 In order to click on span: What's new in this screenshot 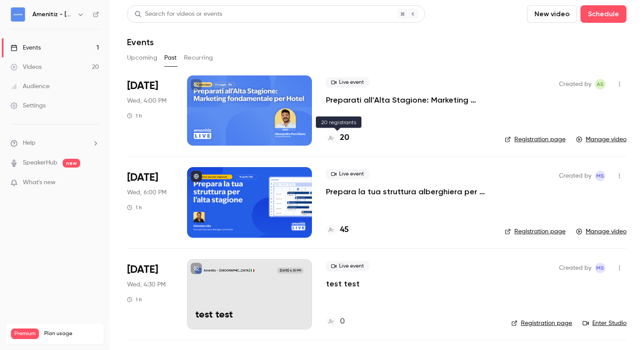, I will do `click(39, 182)`.